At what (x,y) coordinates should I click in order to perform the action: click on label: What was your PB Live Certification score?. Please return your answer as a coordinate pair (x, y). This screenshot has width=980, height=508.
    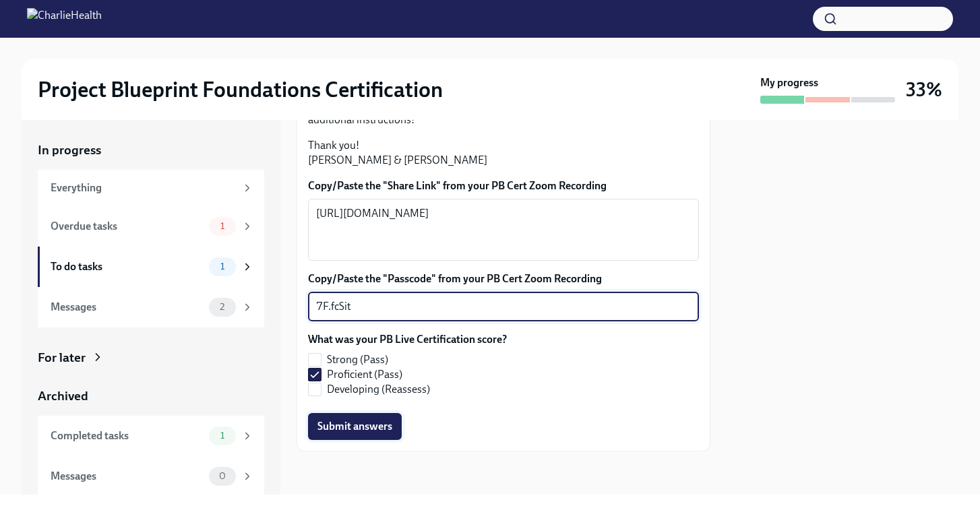
    Looking at the image, I should click on (407, 340).